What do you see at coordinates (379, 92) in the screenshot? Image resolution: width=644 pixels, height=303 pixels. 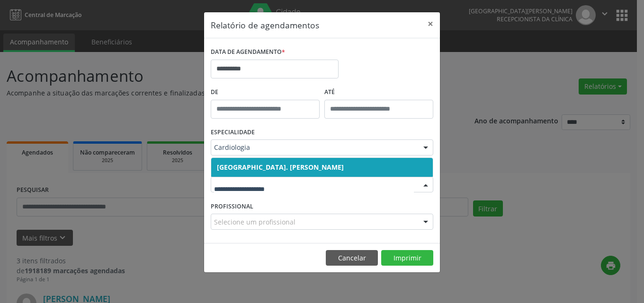 I see `label: ATÉ` at bounding box center [379, 92].